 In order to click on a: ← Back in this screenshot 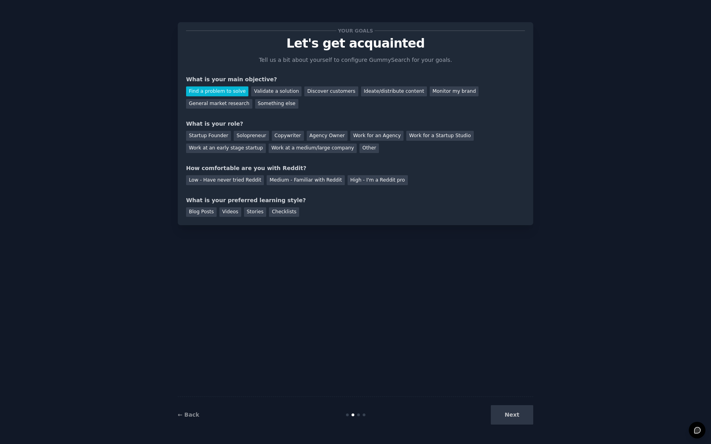, I will do `click(188, 415)`.